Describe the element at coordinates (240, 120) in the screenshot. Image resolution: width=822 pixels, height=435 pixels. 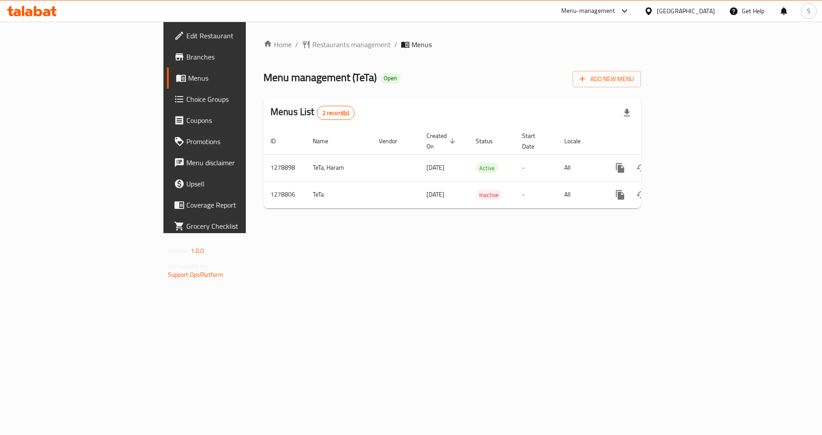
I see `span: Coupons` at that location.